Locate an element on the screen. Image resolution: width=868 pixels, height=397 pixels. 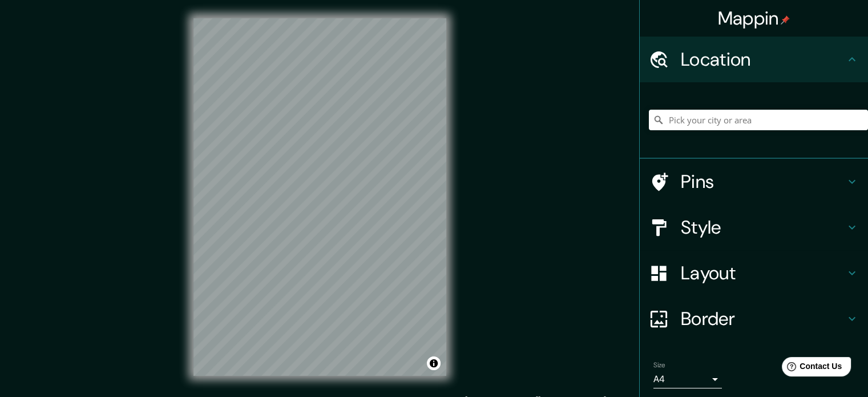
canvas: Map is located at coordinates (319, 197).